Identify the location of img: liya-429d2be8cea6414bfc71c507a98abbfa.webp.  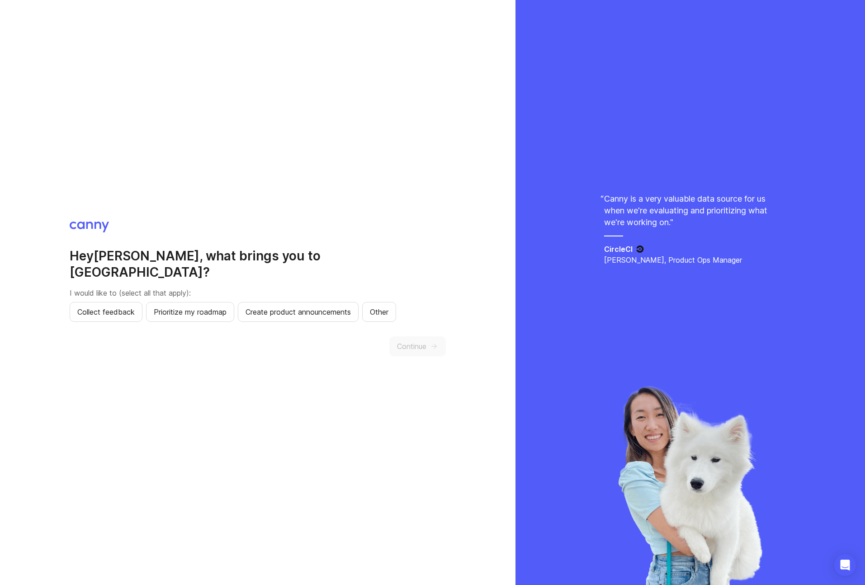
(690, 485).